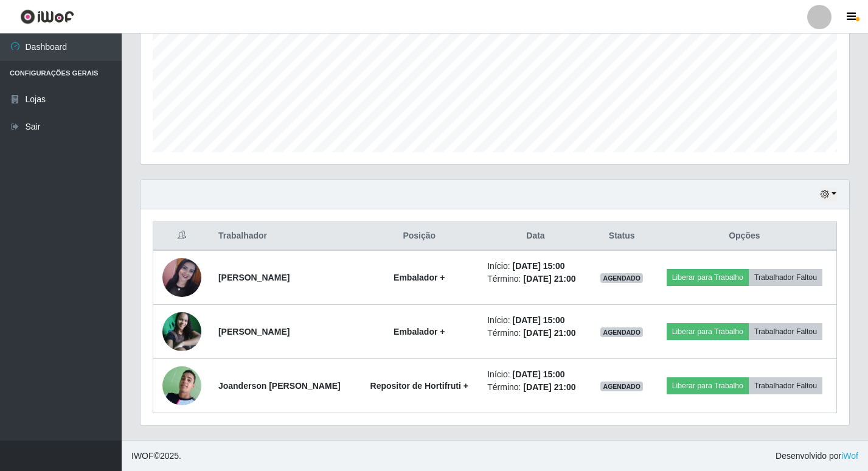  What do you see at coordinates (744, 236) in the screenshot?
I see `th: Opções` at bounding box center [744, 236].